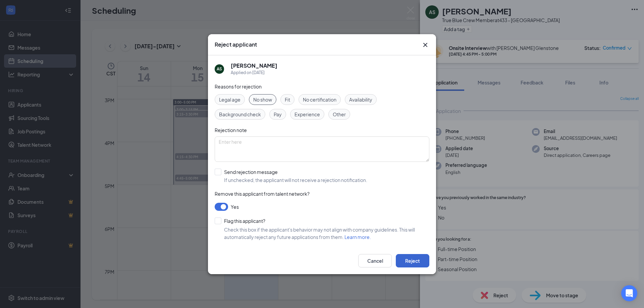 The height and width of the screenshot is (308, 644). I want to click on span: Remove this applicant from talent network?, so click(262, 194).